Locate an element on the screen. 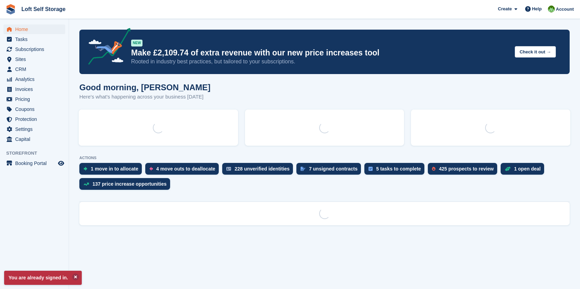 The width and height of the screenshot is (580, 289). a: 1 open deal is located at coordinates (524, 171).